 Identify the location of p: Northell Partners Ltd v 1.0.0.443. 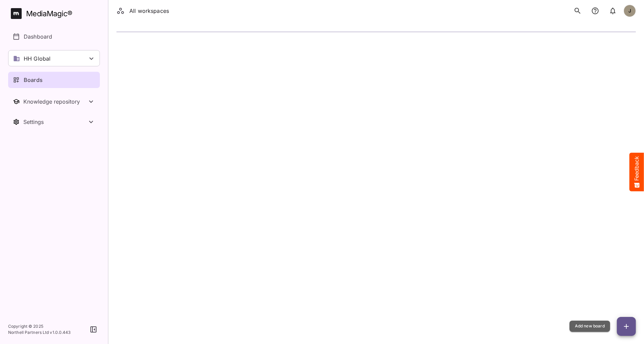
(39, 333).